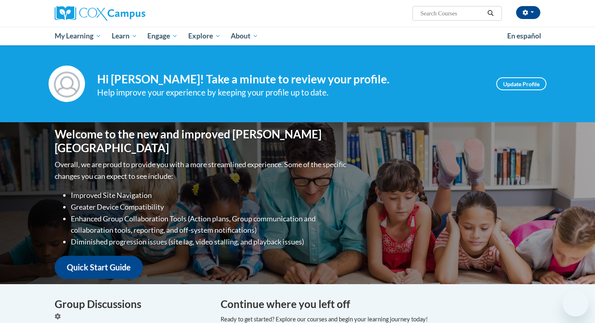  What do you see at coordinates (209, 225) in the screenshot?
I see `li: Enhanced Group Collaboration Tools (Action plans, Group communication and collaboration tools, re...` at bounding box center [209, 225].